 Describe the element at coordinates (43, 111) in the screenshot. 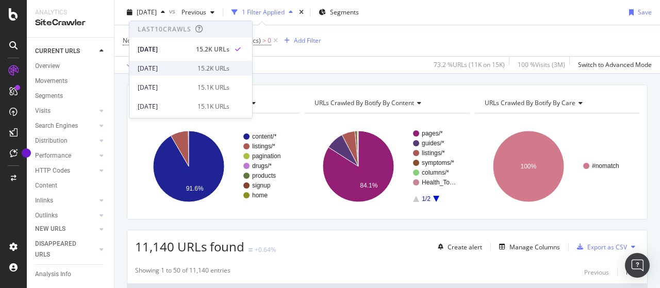

I see `div: Visits` at that location.